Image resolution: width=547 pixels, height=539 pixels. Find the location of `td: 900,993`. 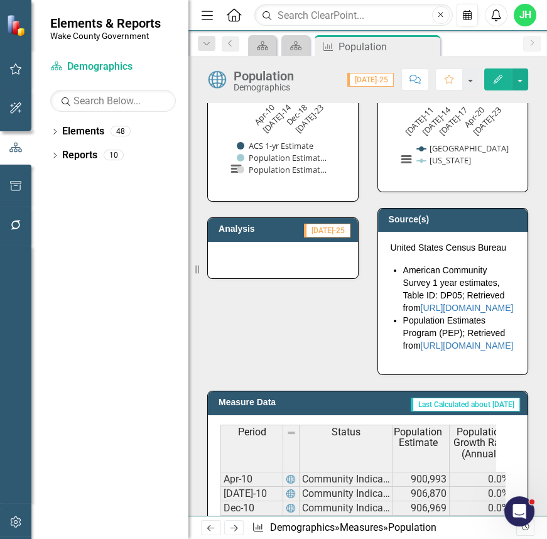

td: 900,993 is located at coordinates (419, 479).